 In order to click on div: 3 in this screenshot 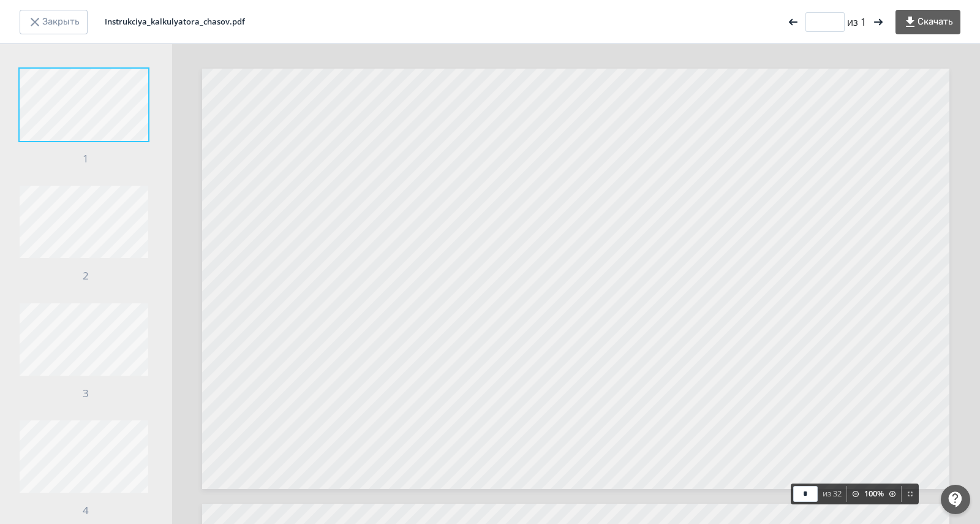, I will do `click(85, 352)`.